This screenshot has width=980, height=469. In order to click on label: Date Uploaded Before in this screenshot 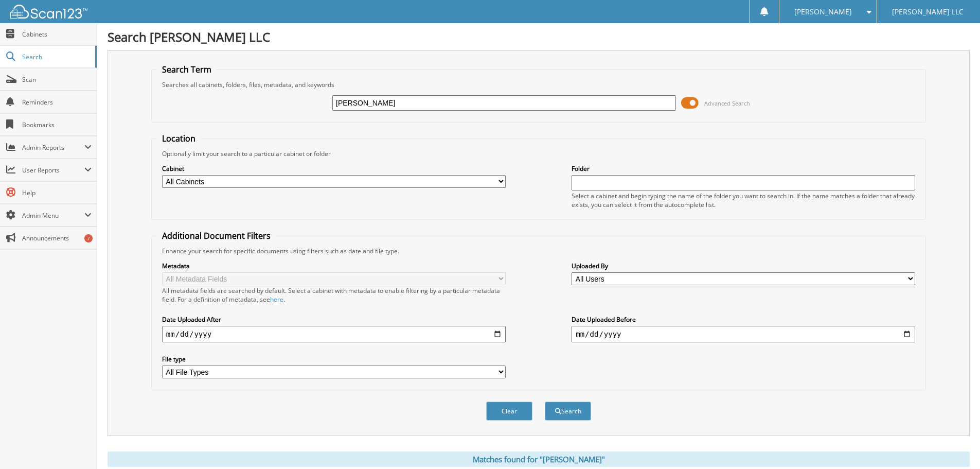, I will do `click(743, 319)`.